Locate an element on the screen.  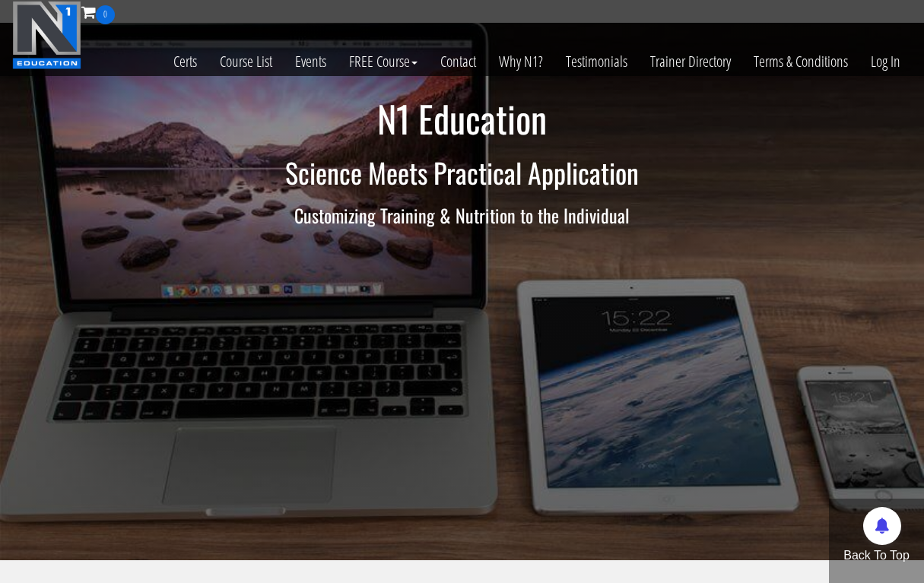
p: Back To Top is located at coordinates (876, 556).